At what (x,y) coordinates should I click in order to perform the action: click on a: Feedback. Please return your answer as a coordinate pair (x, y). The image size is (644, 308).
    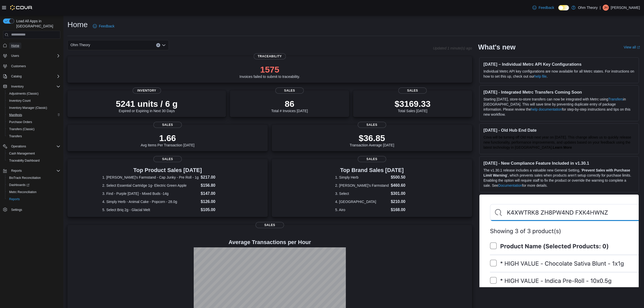
    Looking at the image, I should click on (103, 26).